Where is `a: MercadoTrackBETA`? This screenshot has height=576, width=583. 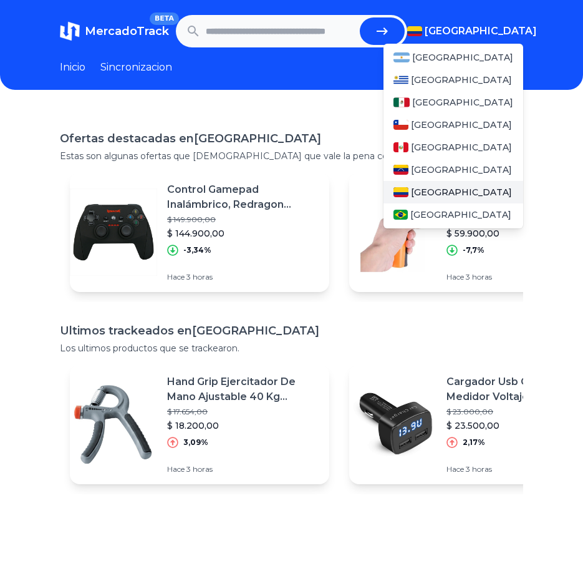 a: MercadoTrackBETA is located at coordinates (114, 31).